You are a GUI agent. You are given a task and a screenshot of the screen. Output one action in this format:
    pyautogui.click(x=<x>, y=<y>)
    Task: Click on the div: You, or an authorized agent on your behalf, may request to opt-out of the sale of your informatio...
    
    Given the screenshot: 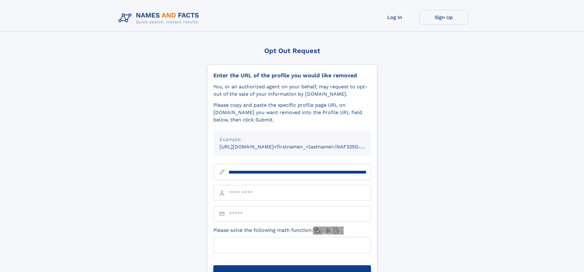 What is the action you would take?
    pyautogui.click(x=292, y=90)
    